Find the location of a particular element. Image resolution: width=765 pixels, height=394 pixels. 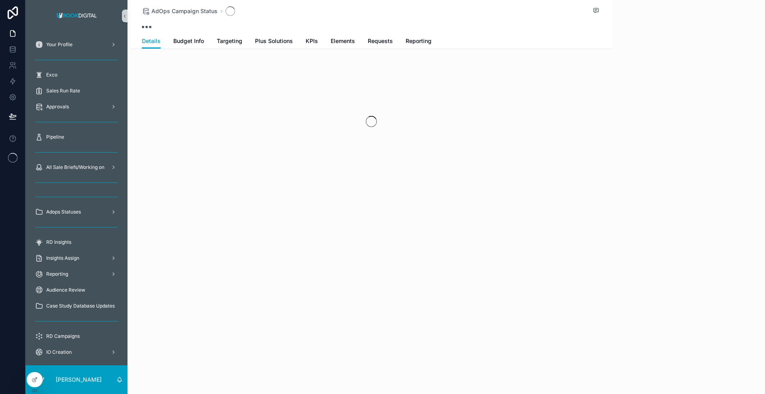

a: CM Assign is located at coordinates (77, 368).